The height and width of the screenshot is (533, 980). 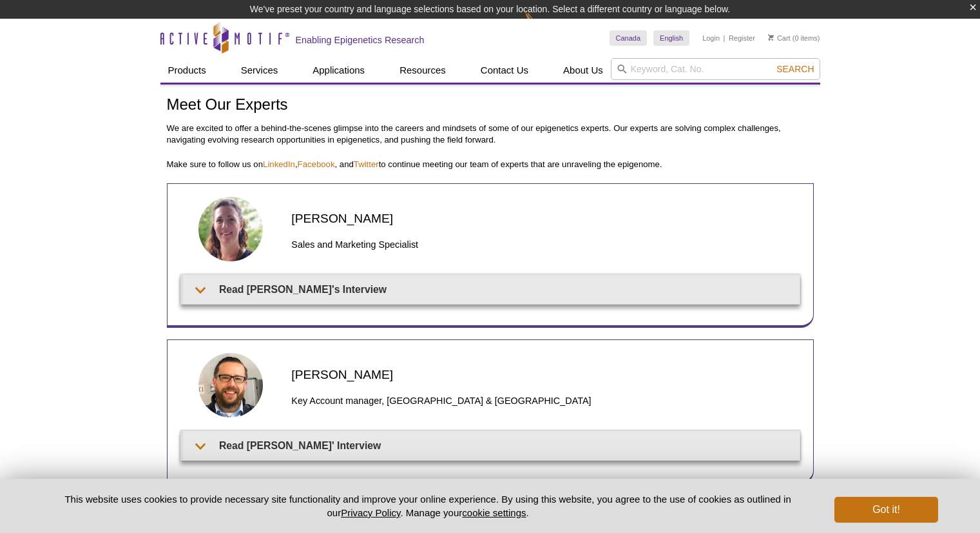 What do you see at coordinates (710, 38) in the screenshot?
I see `a: Login` at bounding box center [710, 38].